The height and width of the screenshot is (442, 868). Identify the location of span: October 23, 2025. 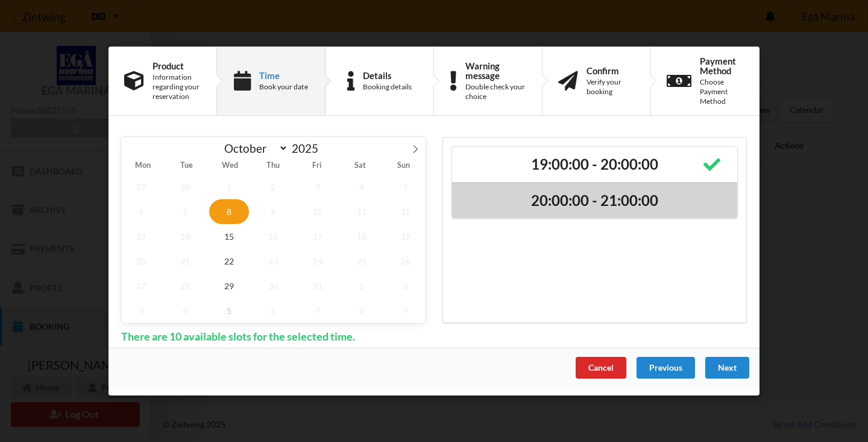
(274, 261).